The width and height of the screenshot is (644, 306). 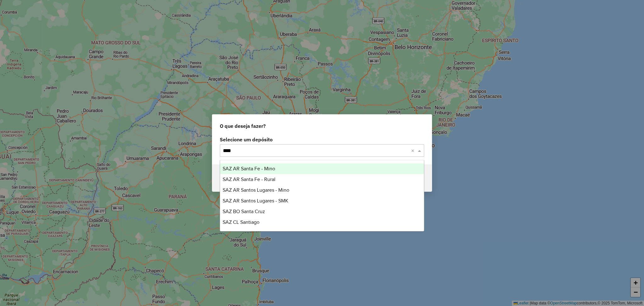 I want to click on span: O que deseja fazer?, so click(x=243, y=126).